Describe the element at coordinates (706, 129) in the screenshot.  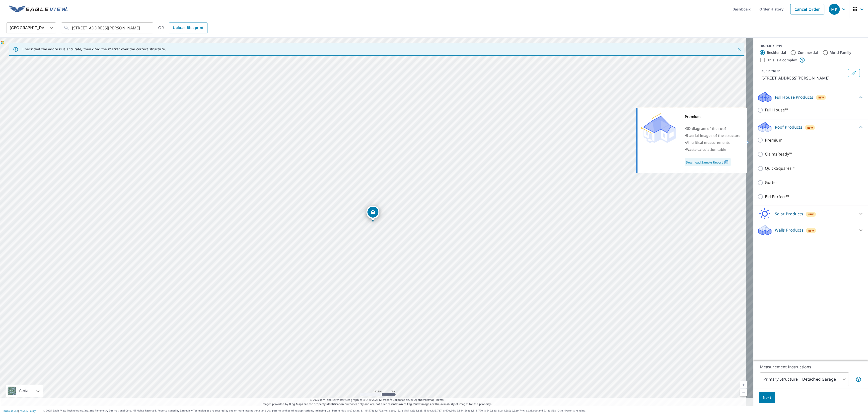
I see `span: 3D diagram of the roof` at that location.